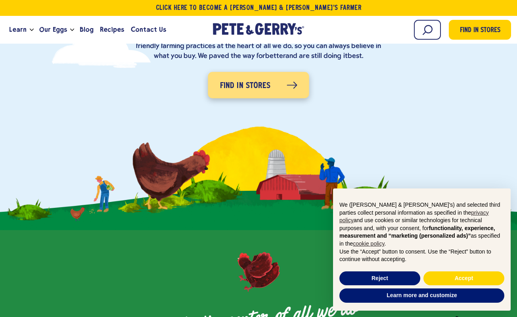 The width and height of the screenshot is (517, 317). I want to click on button: Learn more and customize, so click(422, 295).